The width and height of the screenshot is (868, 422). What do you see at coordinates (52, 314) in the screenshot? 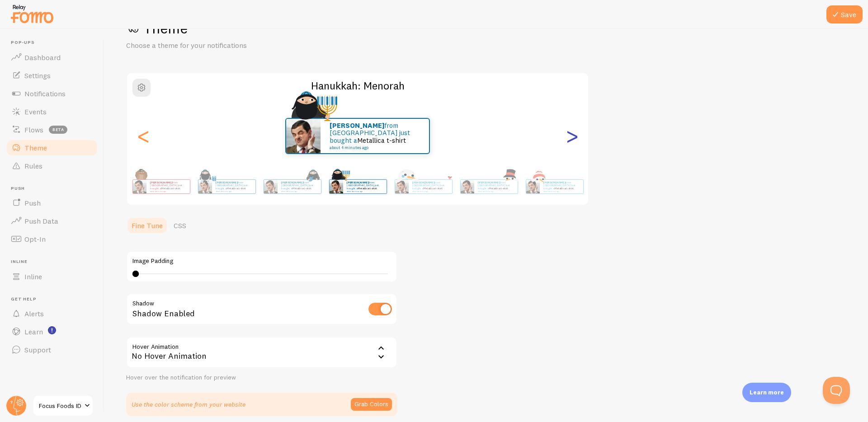
I see `a: Alerts` at bounding box center [52, 314].